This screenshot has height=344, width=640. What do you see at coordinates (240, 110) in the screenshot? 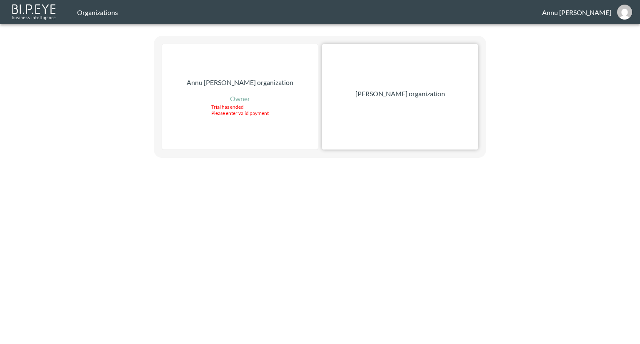
I see `div: Trial has ended Please enter valid payment` at bounding box center [240, 110].